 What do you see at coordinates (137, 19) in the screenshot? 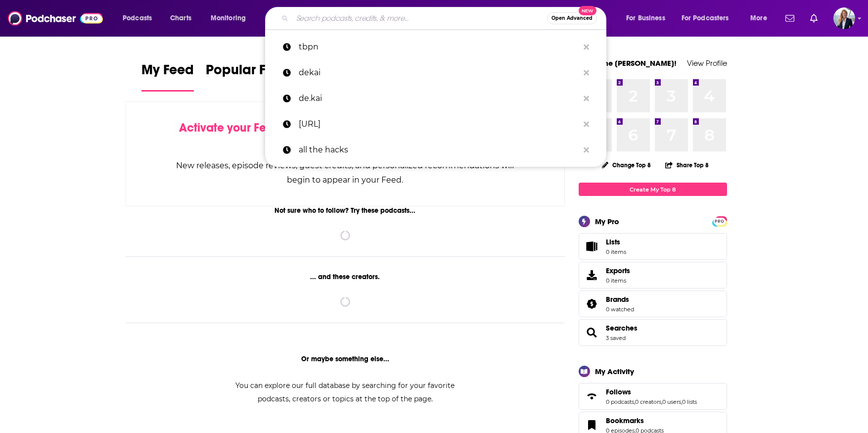
I see `span: Podcasts` at bounding box center [137, 19].